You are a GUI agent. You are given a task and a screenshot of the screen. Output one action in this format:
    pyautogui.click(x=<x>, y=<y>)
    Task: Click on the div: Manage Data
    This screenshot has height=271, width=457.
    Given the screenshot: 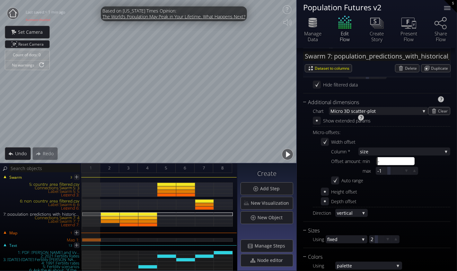 What is the action you would take?
    pyautogui.click(x=313, y=36)
    